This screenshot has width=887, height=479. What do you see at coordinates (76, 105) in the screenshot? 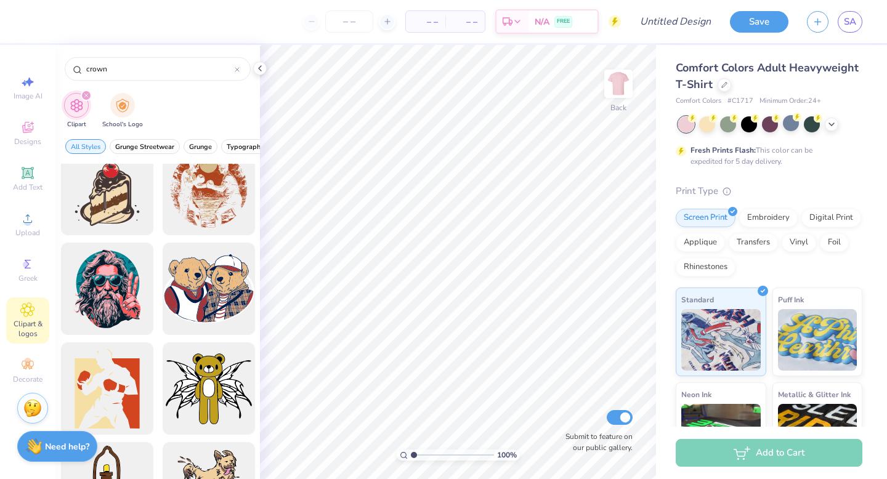
I see `img: Clipart Image` at bounding box center [76, 105].